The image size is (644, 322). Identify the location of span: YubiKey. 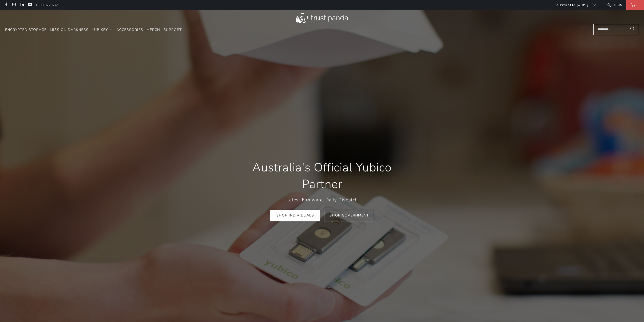
(100, 30).